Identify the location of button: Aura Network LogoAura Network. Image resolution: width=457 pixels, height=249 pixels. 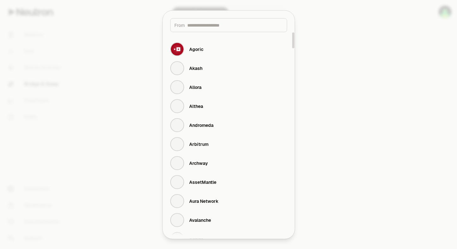
(229, 201).